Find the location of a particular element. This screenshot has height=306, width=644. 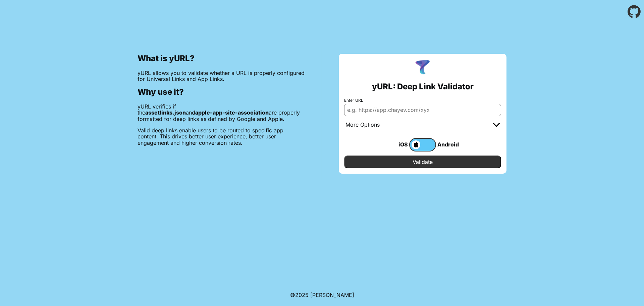

span: 2025 is located at coordinates (302, 295).